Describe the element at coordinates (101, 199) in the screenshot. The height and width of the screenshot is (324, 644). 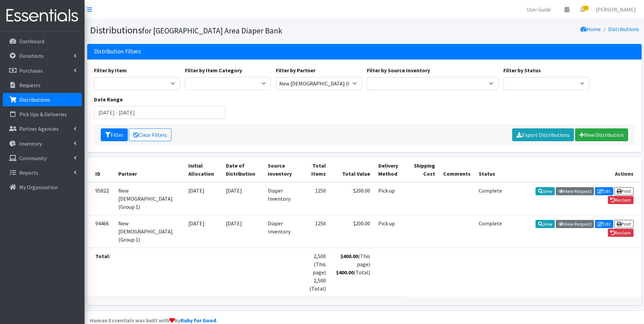
I see `td: 95822` at that location.